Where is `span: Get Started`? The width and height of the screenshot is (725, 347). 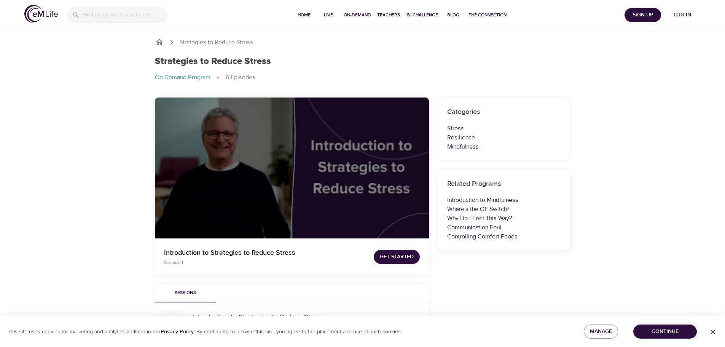 span: Get Started is located at coordinates (396, 256).